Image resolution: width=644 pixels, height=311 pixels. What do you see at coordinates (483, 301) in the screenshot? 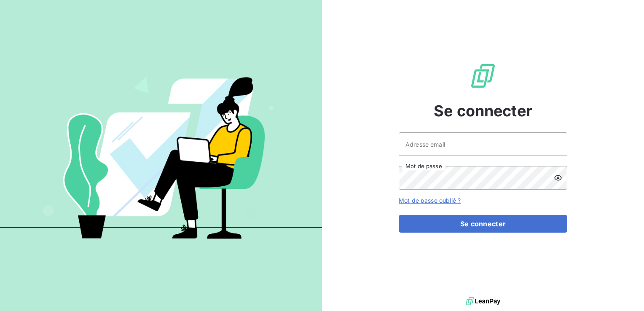
I see `img: logo` at bounding box center [483, 301].